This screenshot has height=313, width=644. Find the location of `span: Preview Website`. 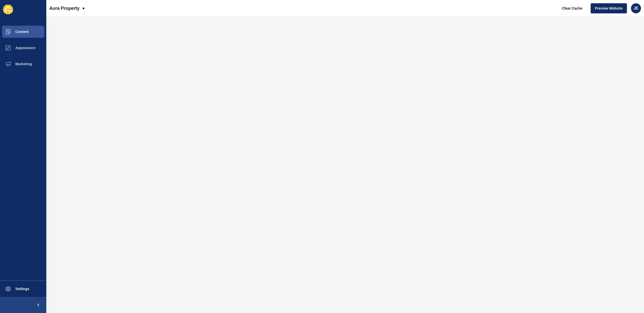

span: Preview Website is located at coordinates (609, 9).